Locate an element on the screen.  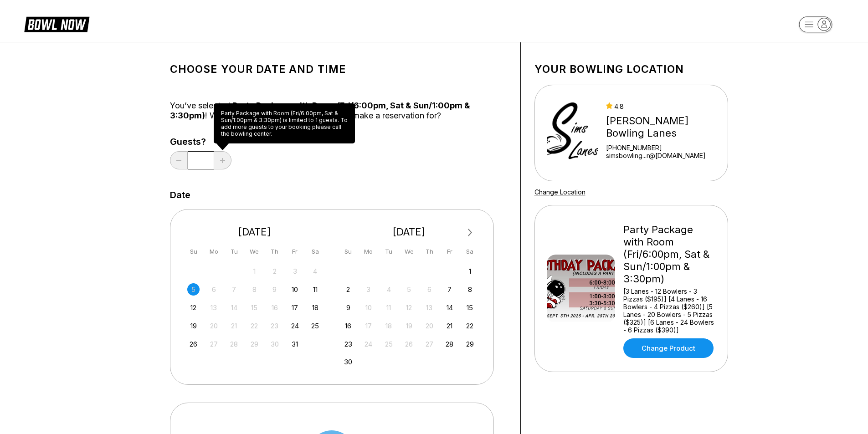
div: Not available Wednesday, November 5th, 2025 is located at coordinates (408, 289).